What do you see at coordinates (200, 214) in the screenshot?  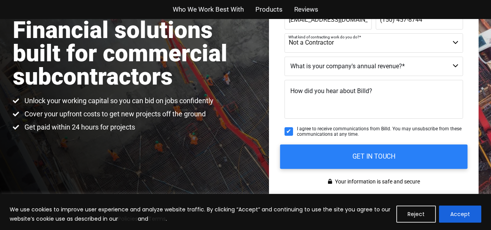 I see `p: We use cookies to improve user experience and analyze website traffic. By clicking “Accept” and c...` at bounding box center [200, 214].